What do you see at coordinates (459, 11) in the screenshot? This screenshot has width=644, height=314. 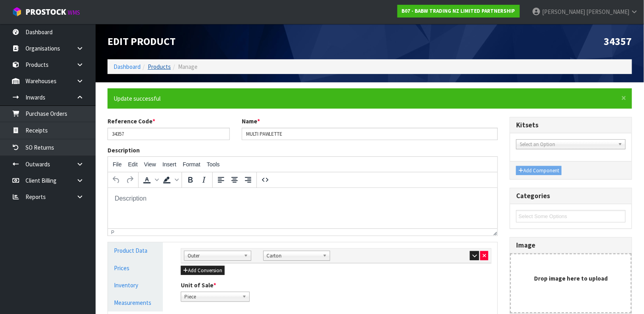 I see `strong: B07 - BABW TRADING NZ LIMITED PARTNERSHIP` at bounding box center [459, 11].